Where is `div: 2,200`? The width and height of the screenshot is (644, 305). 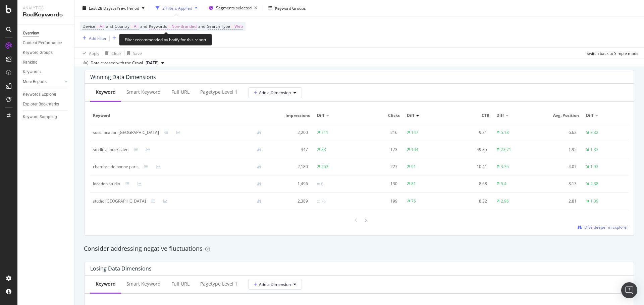 div: 2,200 is located at coordinates (290, 133).